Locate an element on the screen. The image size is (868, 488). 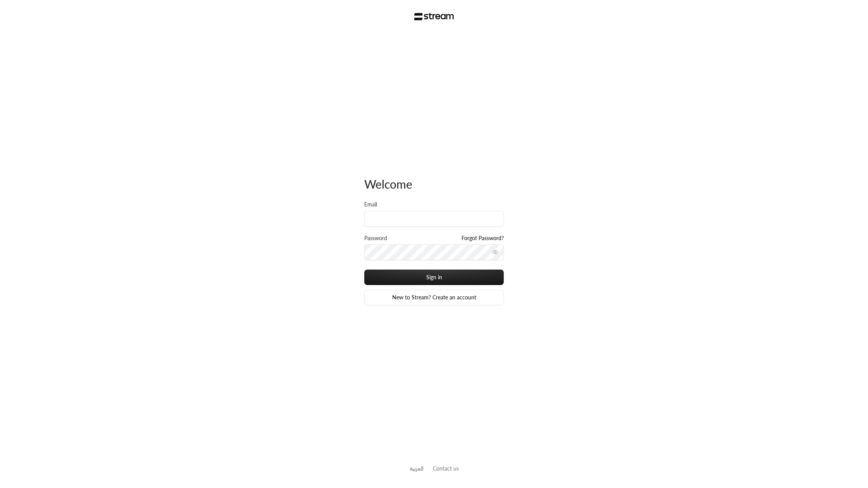
label: Password is located at coordinates (375, 239).